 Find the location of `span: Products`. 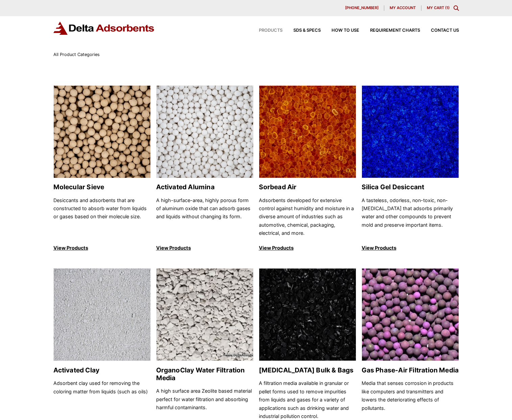

span: Products is located at coordinates (271, 30).